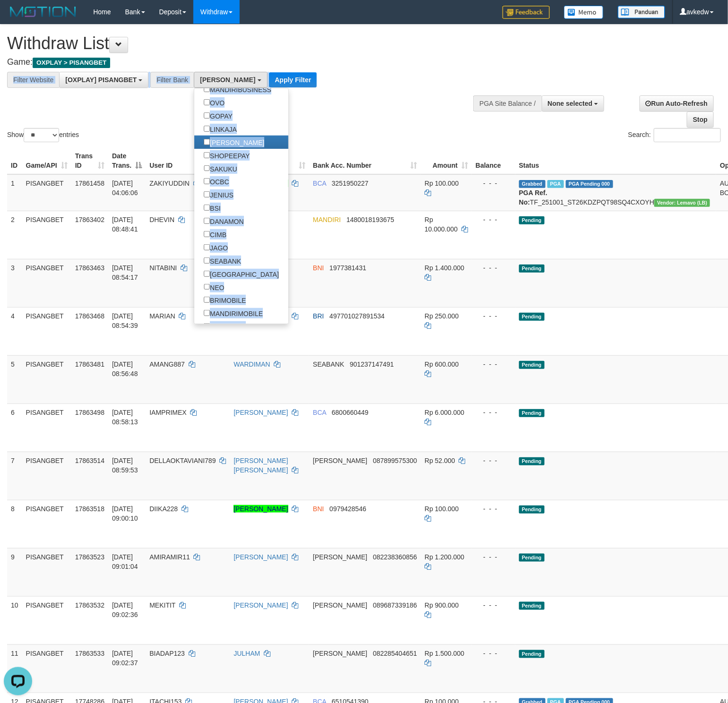 This screenshot has height=703, width=728. What do you see at coordinates (532, 184) in the screenshot?
I see `span: Grabbed` at bounding box center [532, 184].